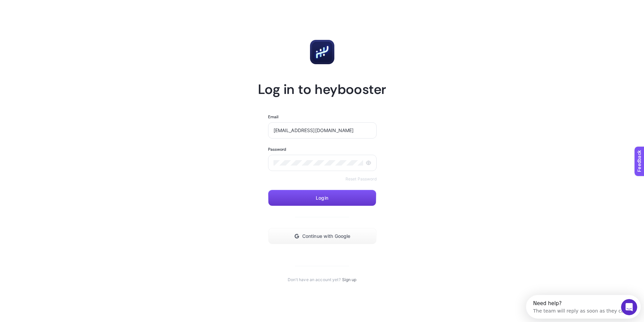 This screenshot has height=322, width=644. Describe the element at coordinates (314, 280) in the screenshot. I see `span: Don't have an account yet?` at that location.